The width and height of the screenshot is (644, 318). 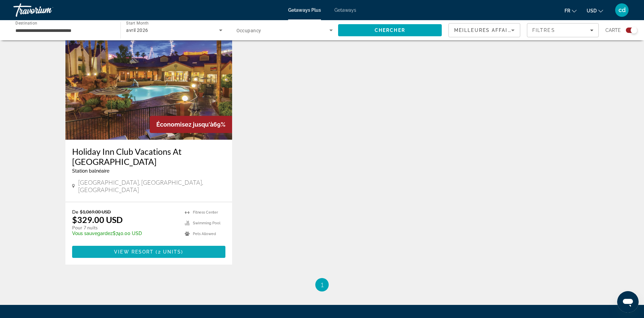 What do you see at coordinates (97, 219) in the screenshot?
I see `p: $329.00 USD` at bounding box center [97, 219].